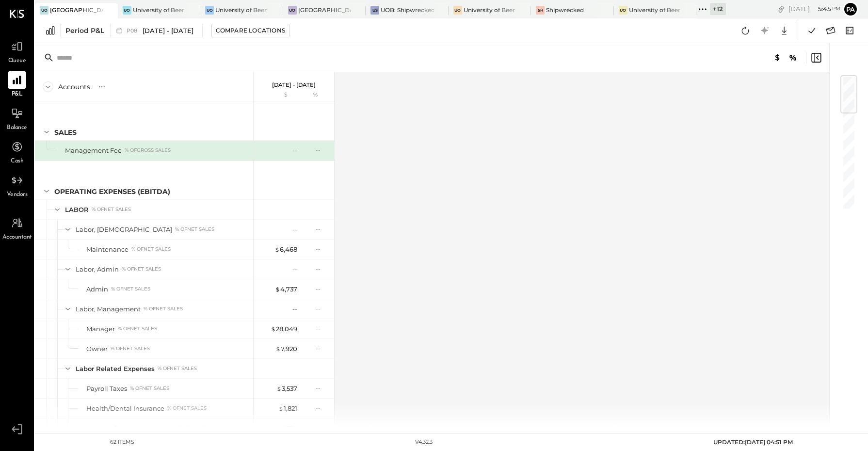 The image size is (868, 451). Describe the element at coordinates (286, 289) in the screenshot. I see `div: 4,737` at that location.